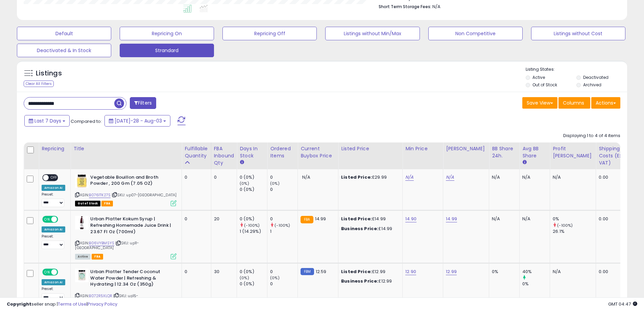 The width and height of the screenshot is (644, 311). What do you see at coordinates (536, 272) in the screenshot?
I see `div: 40%` at bounding box center [536, 272].